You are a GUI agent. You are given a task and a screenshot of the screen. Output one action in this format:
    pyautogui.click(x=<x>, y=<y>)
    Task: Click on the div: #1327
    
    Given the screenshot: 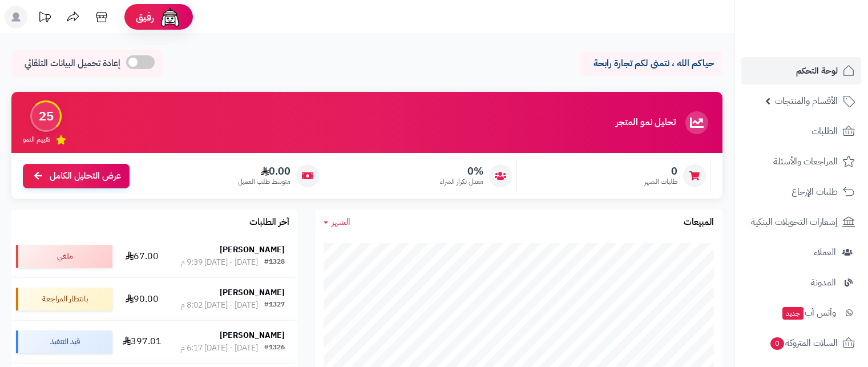 What is the action you would take?
    pyautogui.click(x=274, y=305)
    